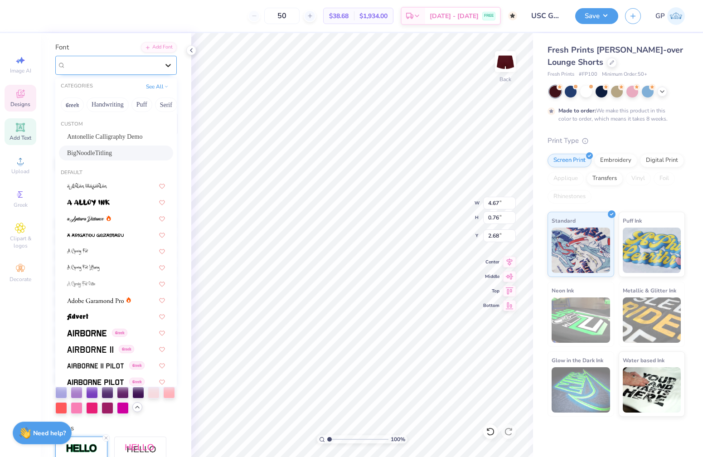  What do you see at coordinates (664, 179) in the screenshot?
I see `div: Foil` at bounding box center [664, 179].